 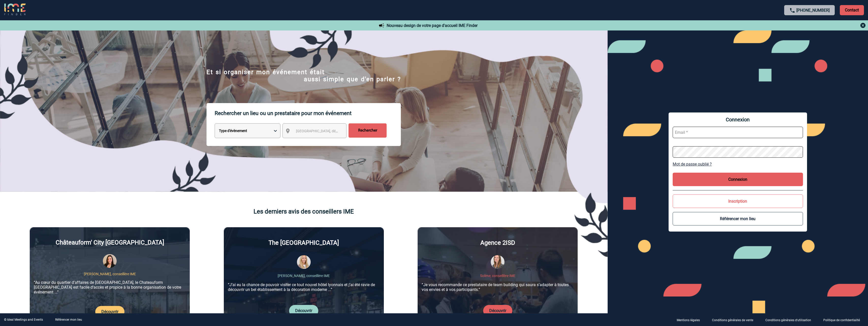 I want to click on button: Connexion, so click(x=738, y=179).